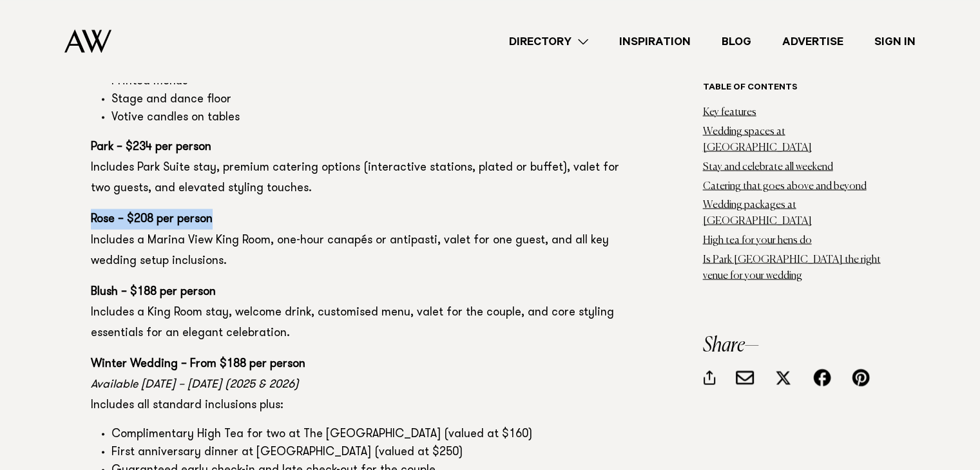 This screenshot has width=980, height=470. I want to click on h6: Table of contents, so click(796, 88).